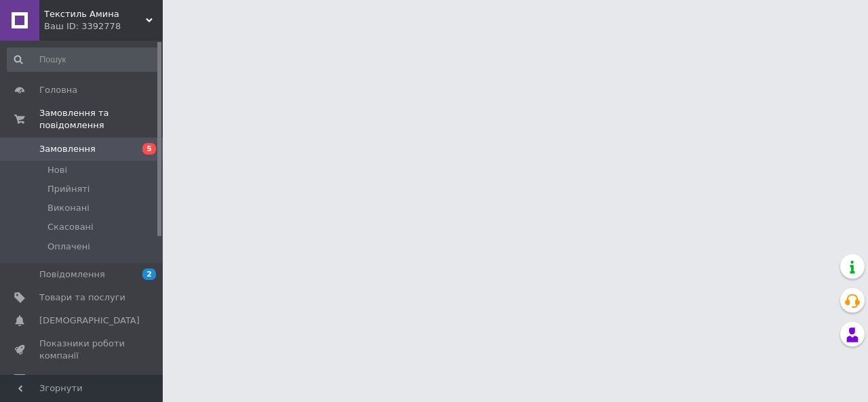 The width and height of the screenshot is (868, 402). Describe the element at coordinates (69, 208) in the screenshot. I see `span: Виконані` at that location.